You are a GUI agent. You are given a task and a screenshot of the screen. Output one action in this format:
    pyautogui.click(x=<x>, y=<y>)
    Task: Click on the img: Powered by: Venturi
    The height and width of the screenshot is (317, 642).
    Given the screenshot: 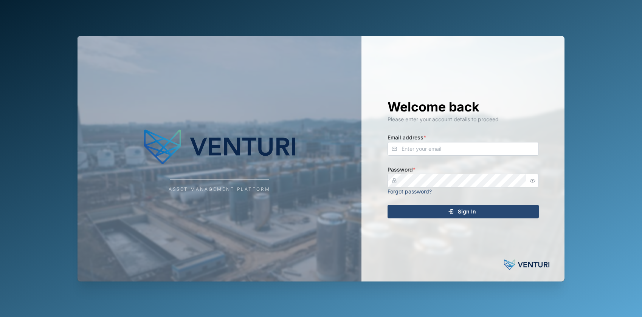 What is the action you would take?
    pyautogui.click(x=526, y=265)
    